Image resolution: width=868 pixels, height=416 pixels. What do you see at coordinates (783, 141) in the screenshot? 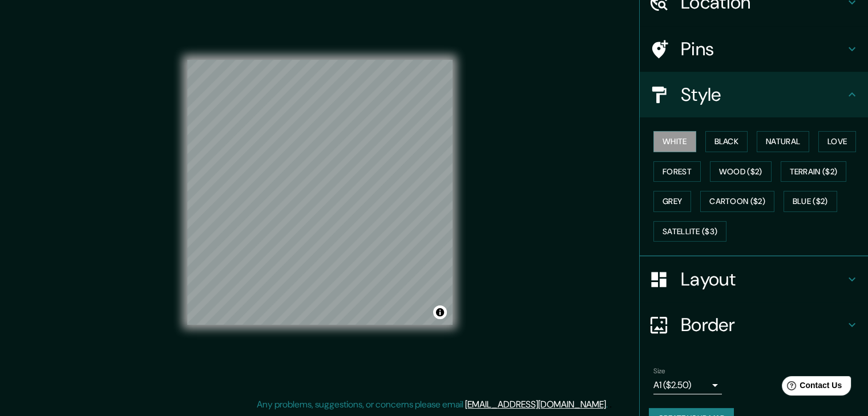
I see `button: Natural` at bounding box center [783, 141].